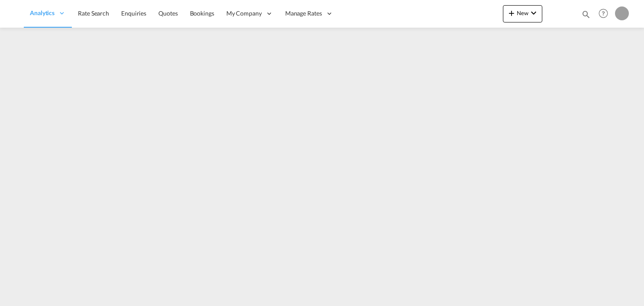 This screenshot has width=644, height=306. I want to click on div: Help, so click(605, 14).